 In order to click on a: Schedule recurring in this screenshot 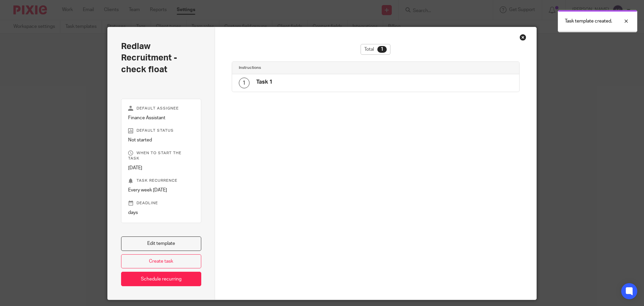, I will do `click(161, 279)`.